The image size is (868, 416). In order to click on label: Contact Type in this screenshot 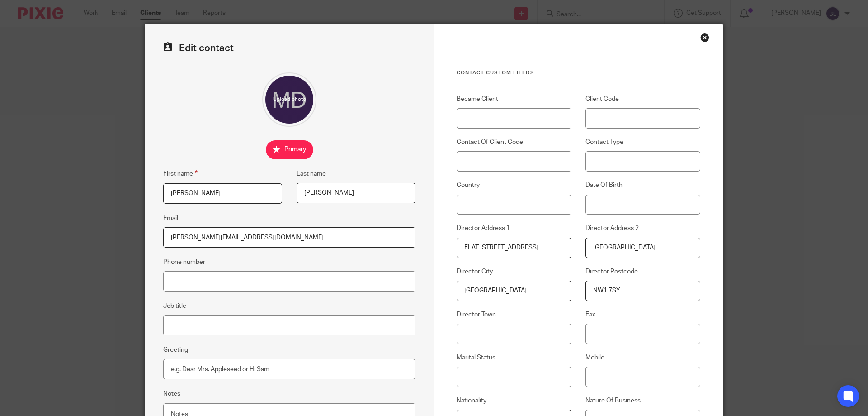, I will do `click(643, 142)`.